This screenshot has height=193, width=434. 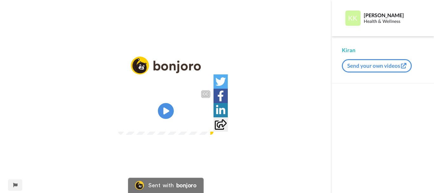 I want to click on div: Health & Wellness, so click(x=394, y=21).